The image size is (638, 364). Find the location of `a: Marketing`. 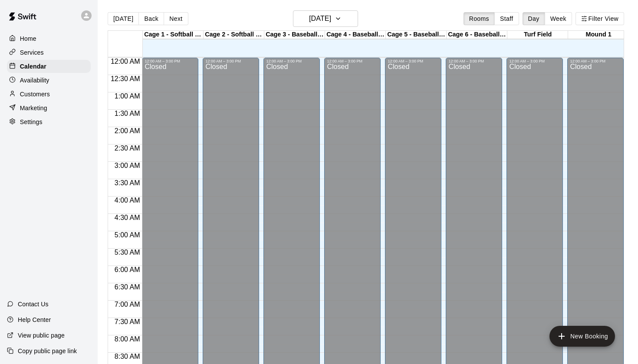

a: Marketing is located at coordinates (49, 108).